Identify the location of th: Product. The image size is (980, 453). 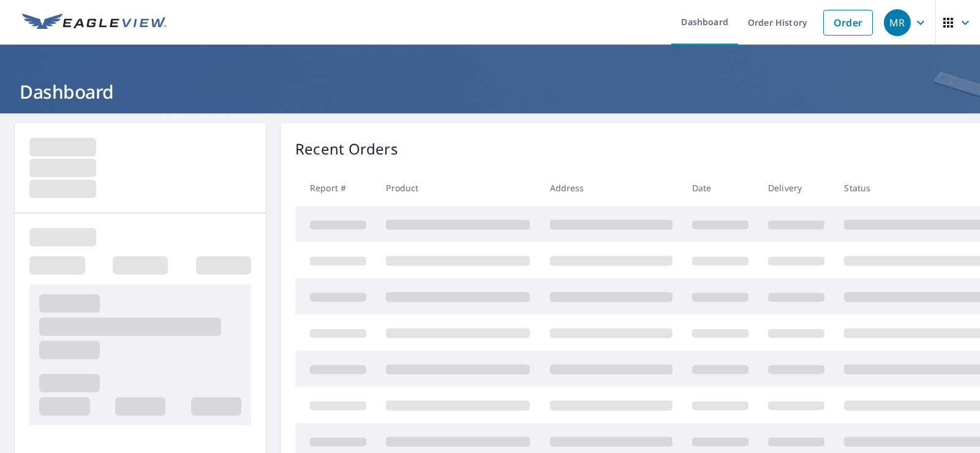
(458, 188).